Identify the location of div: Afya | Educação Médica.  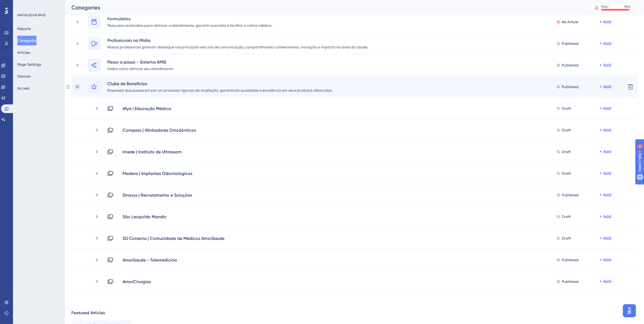
(147, 108).